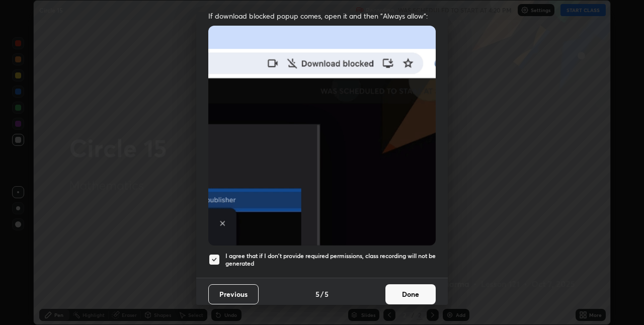  I want to click on button: Previous, so click(233, 294).